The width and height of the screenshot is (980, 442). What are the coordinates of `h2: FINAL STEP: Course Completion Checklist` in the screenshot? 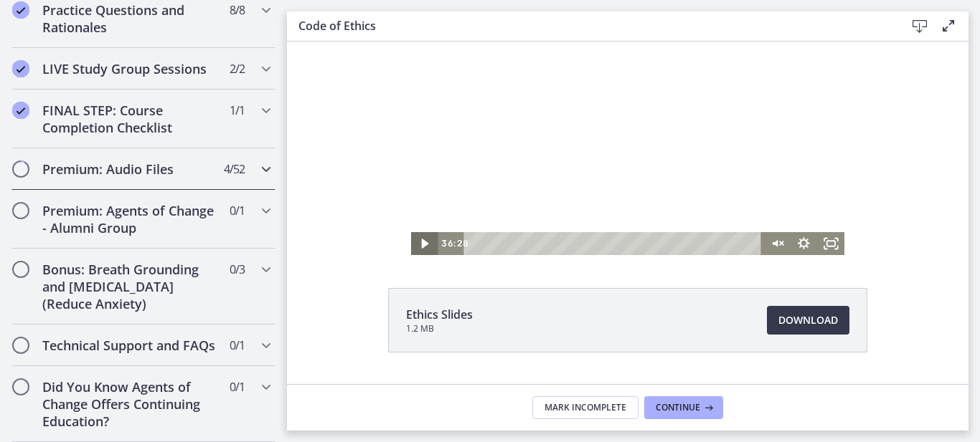 It's located at (129, 119).